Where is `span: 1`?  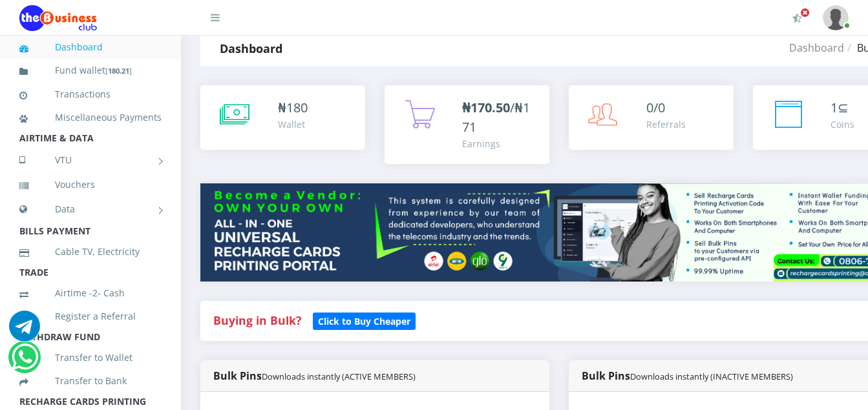 span: 1 is located at coordinates (833, 107).